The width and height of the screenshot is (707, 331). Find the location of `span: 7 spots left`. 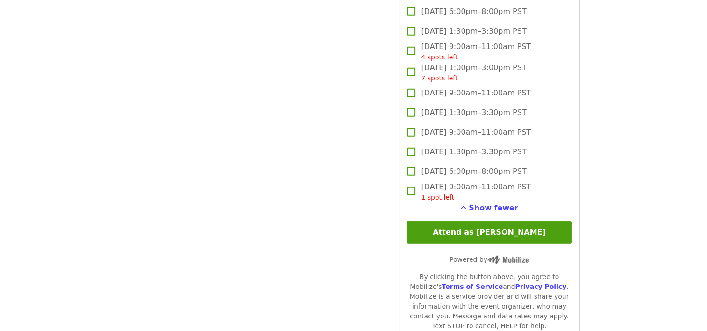

span: 7 spots left is located at coordinates (439, 78).